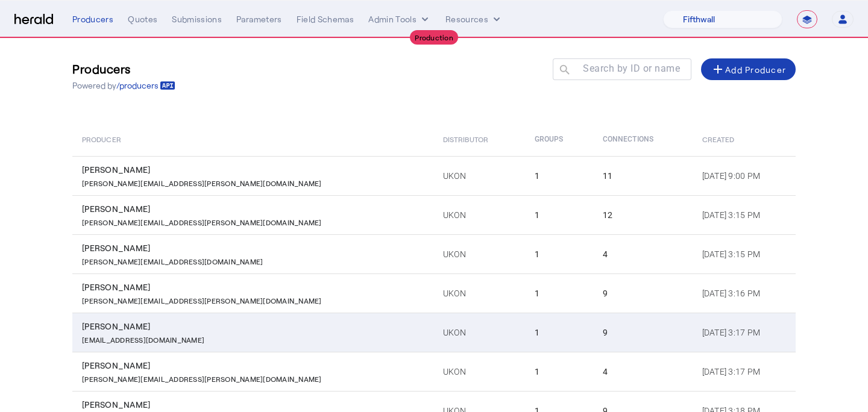 The image size is (868, 412). What do you see at coordinates (124, 69) in the screenshot?
I see `h3: Producers` at bounding box center [124, 69].